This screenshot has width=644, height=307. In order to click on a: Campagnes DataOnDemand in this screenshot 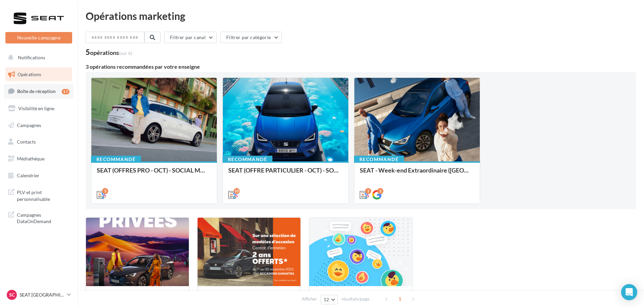, I will do `click(39, 217)`.